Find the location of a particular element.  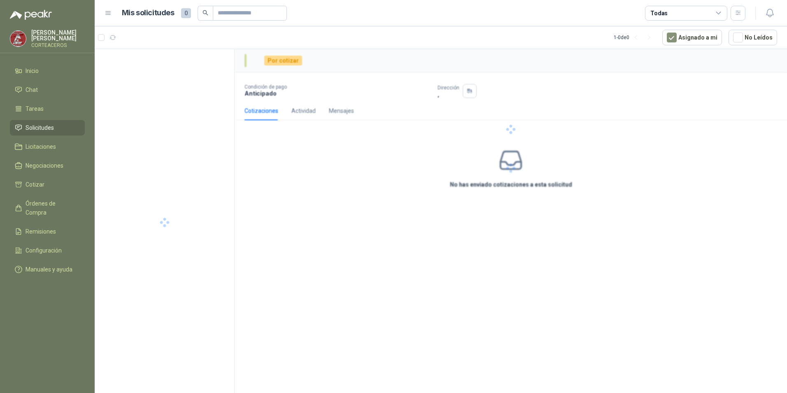

span: Chat is located at coordinates (32, 90).